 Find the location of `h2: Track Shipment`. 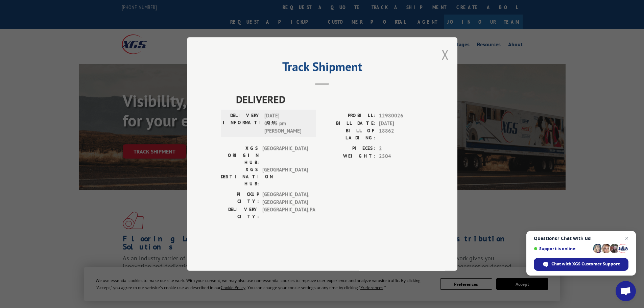

h2: Track Shipment is located at coordinates (322, 68).